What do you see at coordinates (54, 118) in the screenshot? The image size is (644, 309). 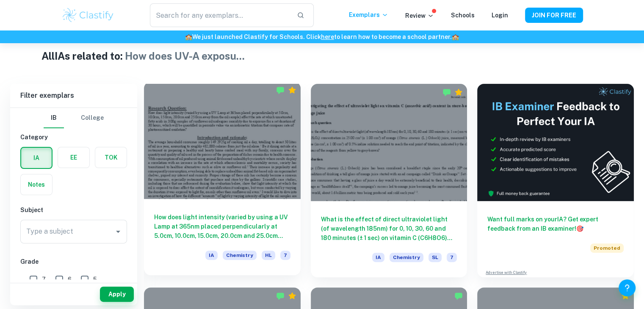 I see `button: IB` at bounding box center [54, 118].